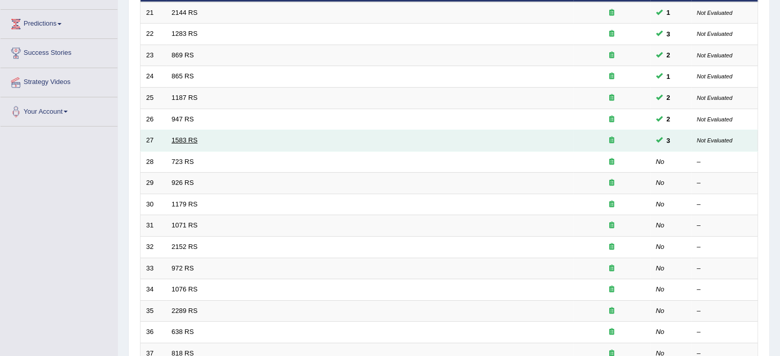  What do you see at coordinates (153, 333) in the screenshot?
I see `td: 36` at bounding box center [153, 333].